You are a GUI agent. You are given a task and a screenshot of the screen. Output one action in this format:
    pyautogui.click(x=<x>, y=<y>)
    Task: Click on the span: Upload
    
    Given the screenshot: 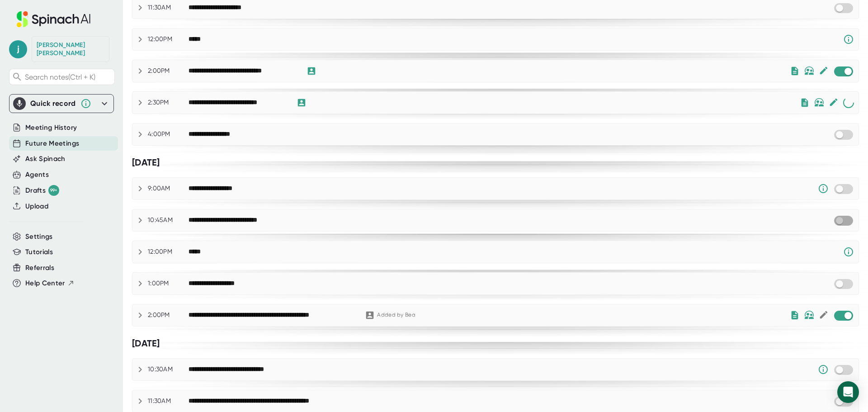 What is the action you would take?
    pyautogui.click(x=37, y=206)
    